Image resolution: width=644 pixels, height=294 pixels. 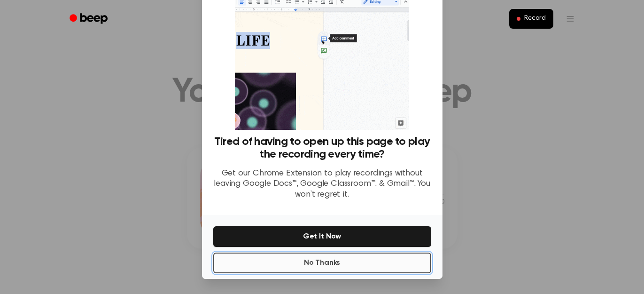 What do you see at coordinates (531, 19) in the screenshot?
I see `button: Record` at bounding box center [531, 19].